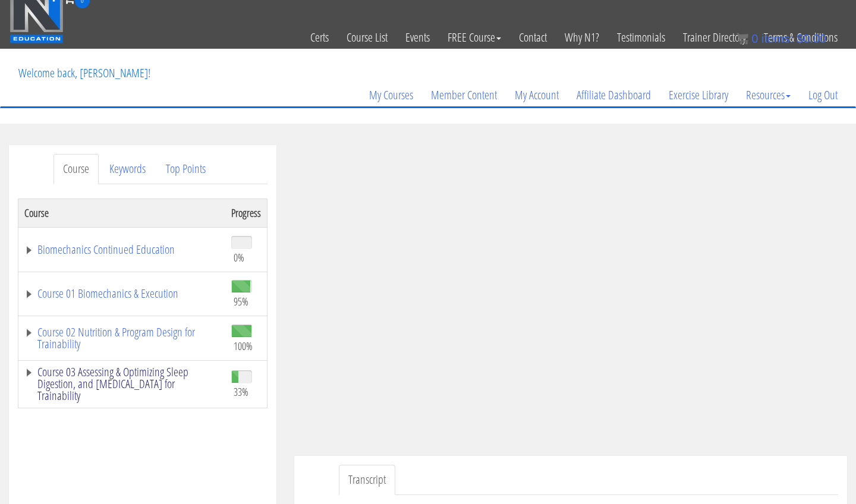 This screenshot has width=856, height=504. I want to click on a: Course 01 Biomechanics & Execution, so click(122, 294).